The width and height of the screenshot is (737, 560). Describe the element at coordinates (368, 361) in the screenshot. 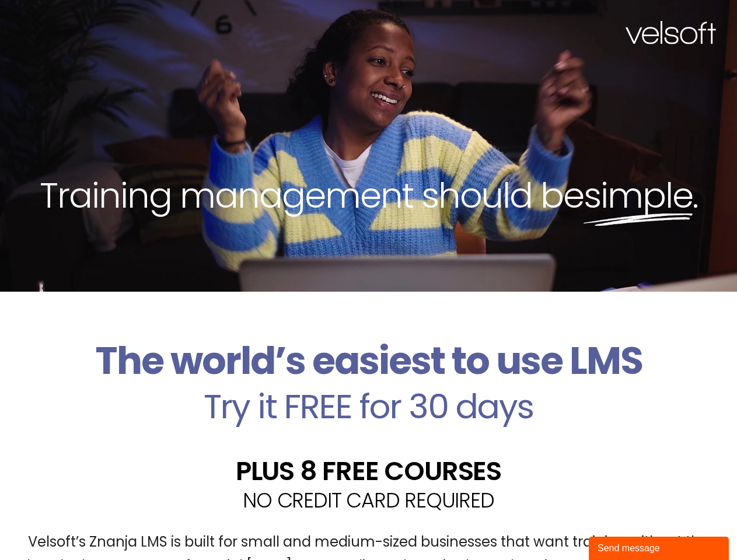

I see `h2: The world’s easiest to use LMS` at that location.